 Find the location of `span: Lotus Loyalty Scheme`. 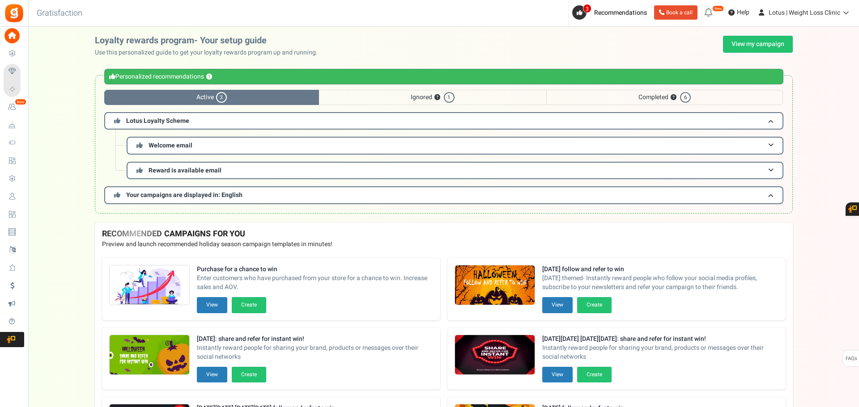

span: Lotus Loyalty Scheme is located at coordinates (157, 121).